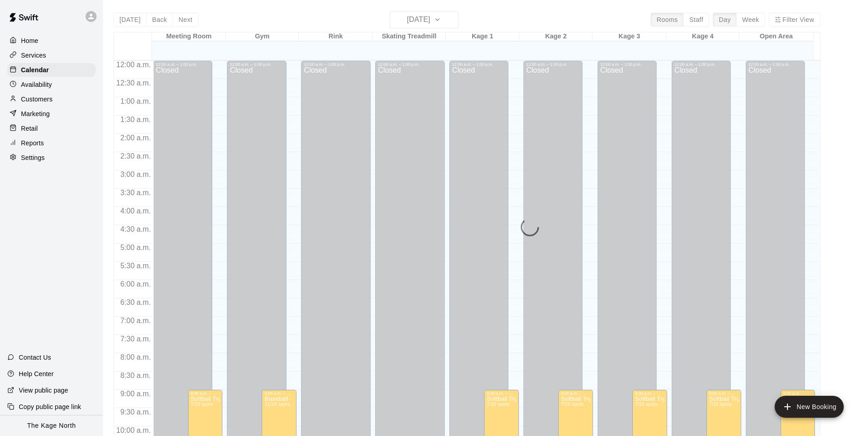  What do you see at coordinates (33, 158) in the screenshot?
I see `p: Settings` at bounding box center [33, 158].